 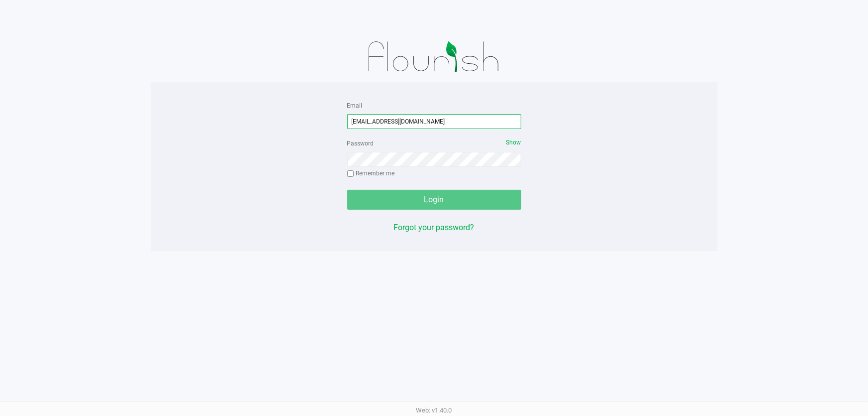 What do you see at coordinates (514, 142) in the screenshot?
I see `span: Show` at bounding box center [514, 142].